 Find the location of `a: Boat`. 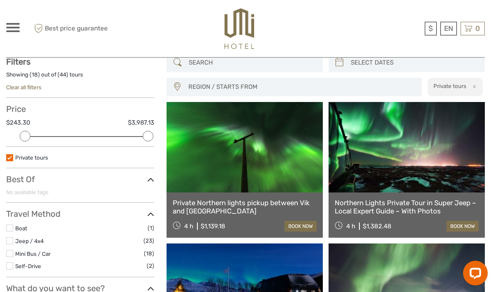

a: Boat is located at coordinates (21, 228).